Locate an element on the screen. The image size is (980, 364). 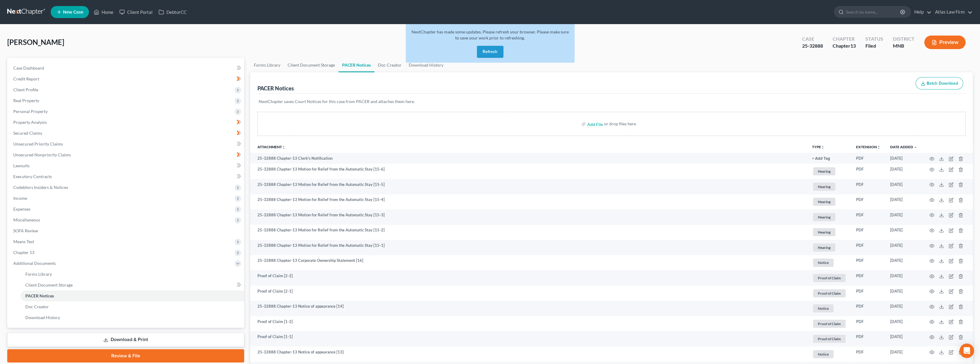
td: Proof of Claim [1-1] is located at coordinates (529, 338).